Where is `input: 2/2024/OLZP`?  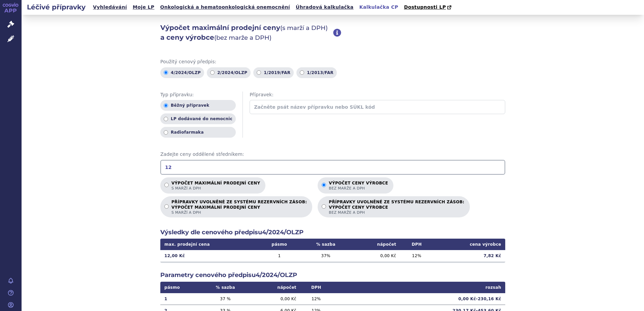
input: 2/2024/OLZP is located at coordinates (212, 73).